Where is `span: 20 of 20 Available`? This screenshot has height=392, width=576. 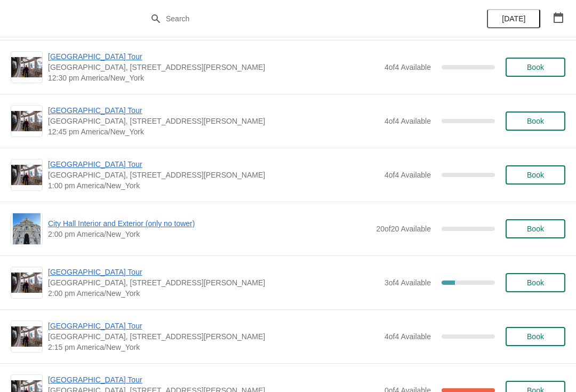
span: 20 of 20 Available is located at coordinates (403, 229).